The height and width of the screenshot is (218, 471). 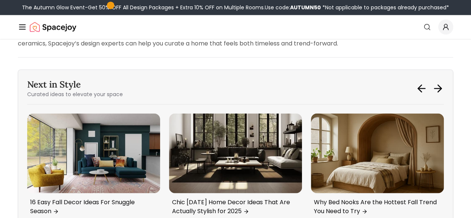 What do you see at coordinates (306, 7) in the screenshot?
I see `b: AUTUMN50` at bounding box center [306, 7].